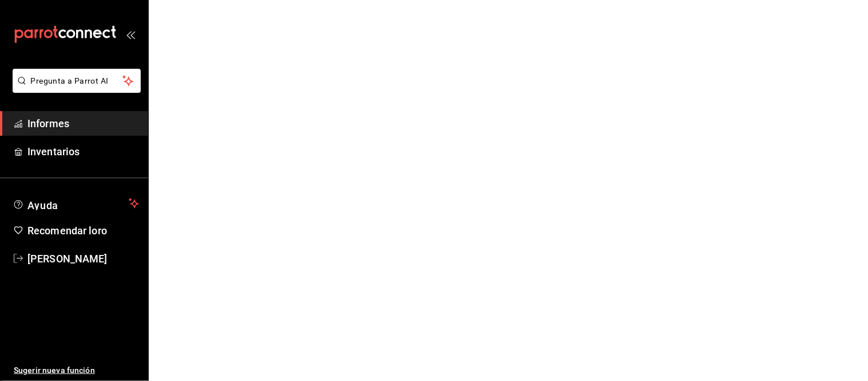 The image size is (868, 381). What do you see at coordinates (69, 81) in the screenshot?
I see `font: Pregunta a Parrot AI` at bounding box center [69, 81].